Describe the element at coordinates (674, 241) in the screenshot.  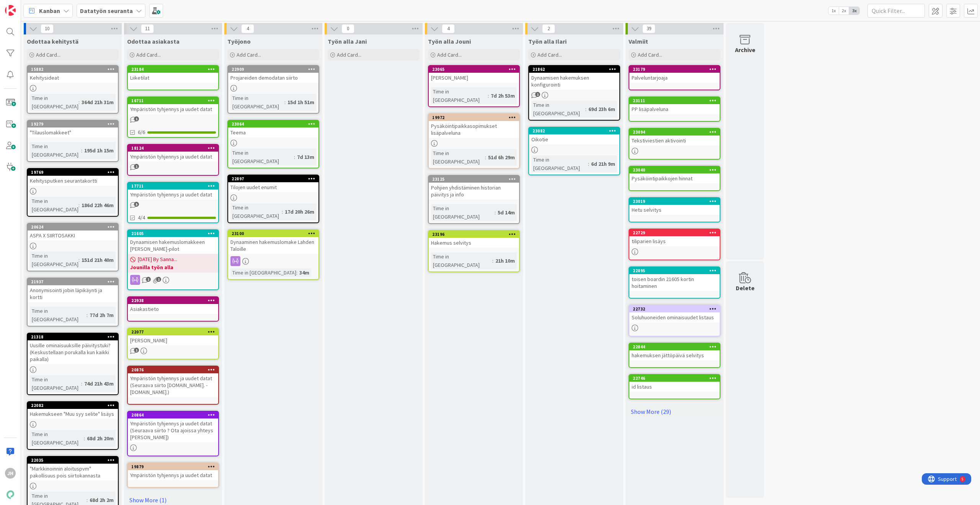
I see `div: tiliparien lisäys` at that location.